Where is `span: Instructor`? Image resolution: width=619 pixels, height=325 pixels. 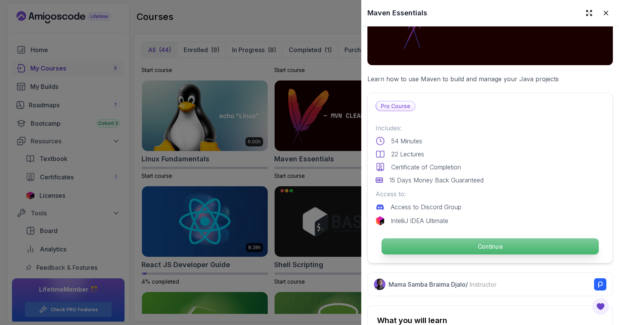
span: Instructor is located at coordinates (483, 284).